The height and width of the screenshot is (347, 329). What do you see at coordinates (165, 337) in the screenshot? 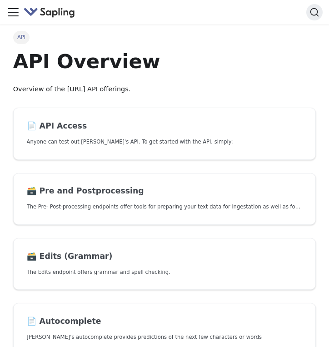
I see `p: Sapling's autocomplete provides predictions of the next few characters or words` at bounding box center [165, 337].